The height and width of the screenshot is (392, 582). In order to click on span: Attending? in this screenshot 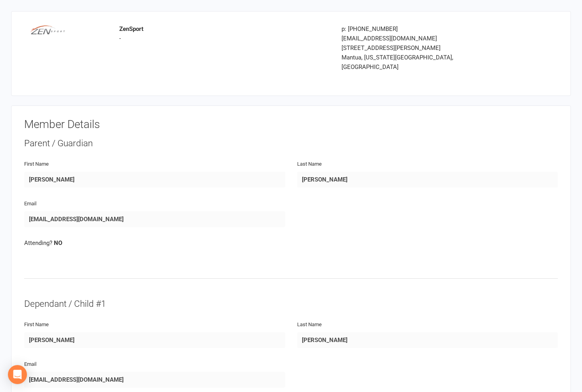, I will do `click(38, 243)`.